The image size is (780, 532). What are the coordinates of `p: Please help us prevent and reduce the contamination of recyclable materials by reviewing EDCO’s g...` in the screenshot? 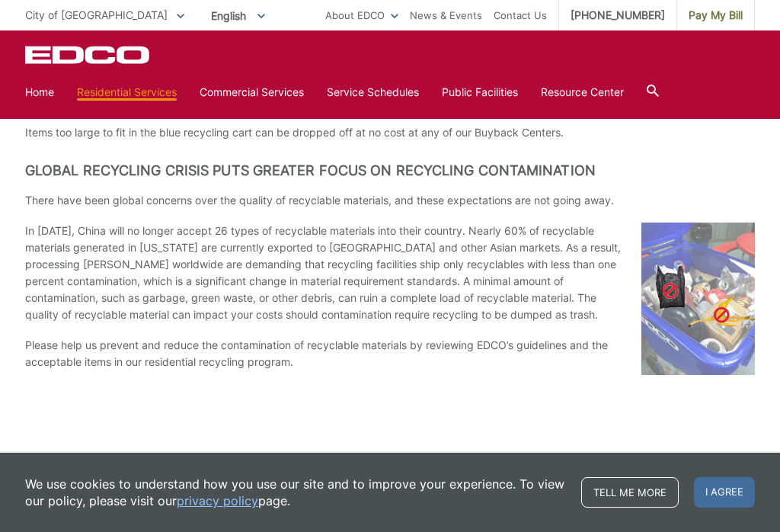 It's located at (390, 353).